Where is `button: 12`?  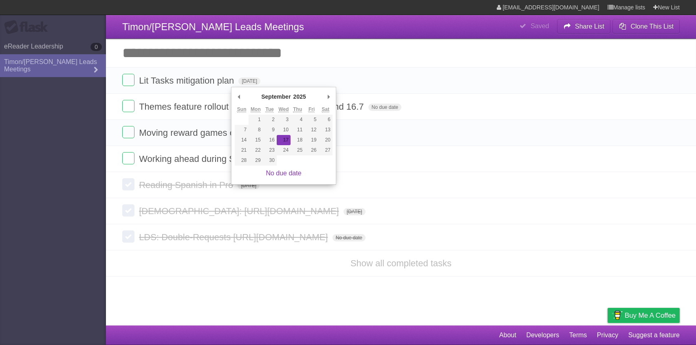
button: 12 is located at coordinates (311, 130).